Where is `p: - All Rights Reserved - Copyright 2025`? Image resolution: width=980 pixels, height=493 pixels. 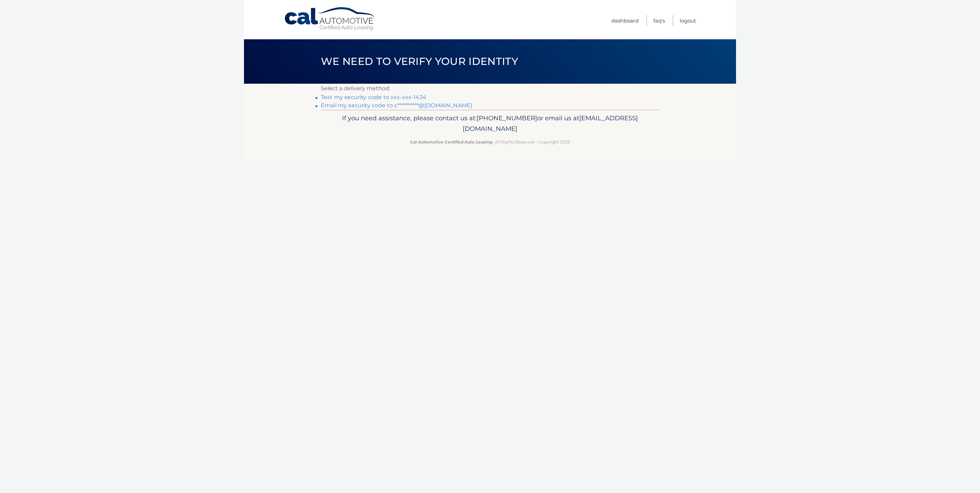
p: - All Rights Reserved - Copyright 2025 is located at coordinates (490, 142).